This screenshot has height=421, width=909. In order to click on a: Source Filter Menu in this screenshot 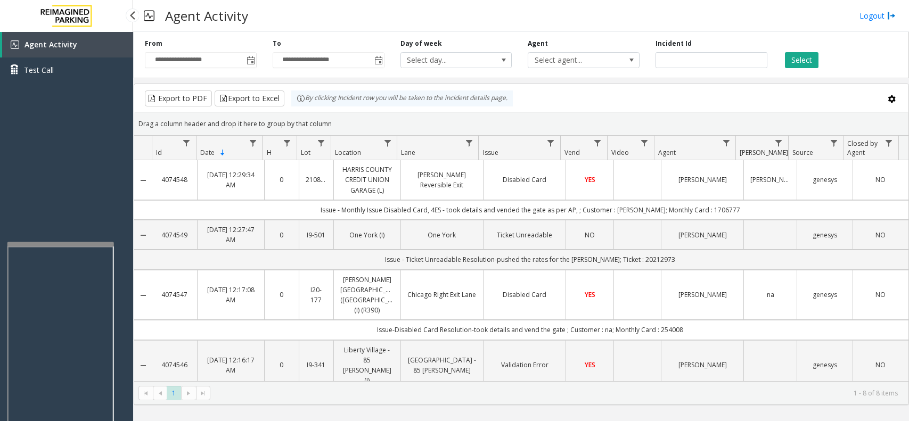, I will do `click(833, 143)`.